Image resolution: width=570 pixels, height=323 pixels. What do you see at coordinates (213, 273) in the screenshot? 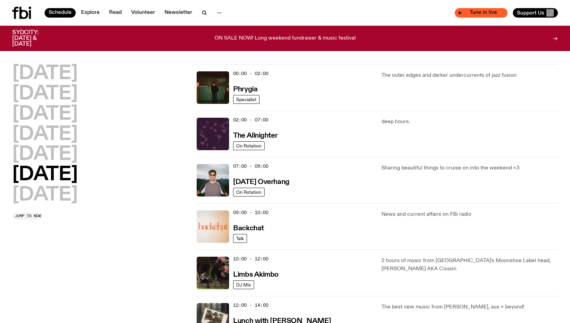
I see `a: Jackson sits at an outdoor table, legs crossed and gazing at a black and brown dog also sitting a...` at bounding box center [213, 273].